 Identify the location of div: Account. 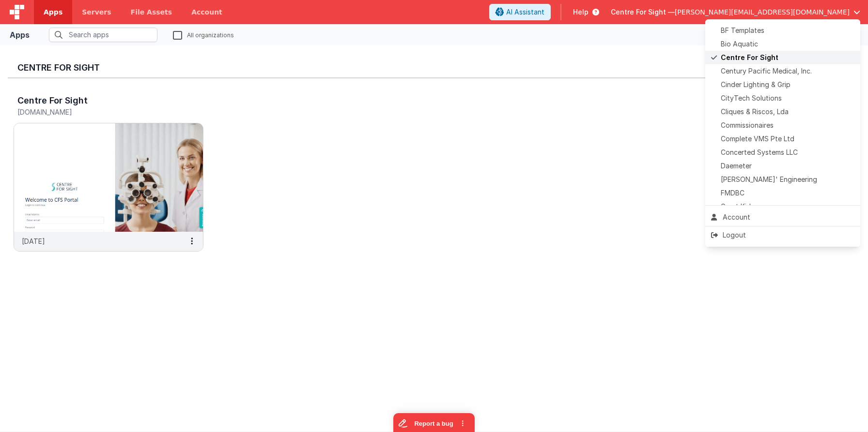
(782, 217).